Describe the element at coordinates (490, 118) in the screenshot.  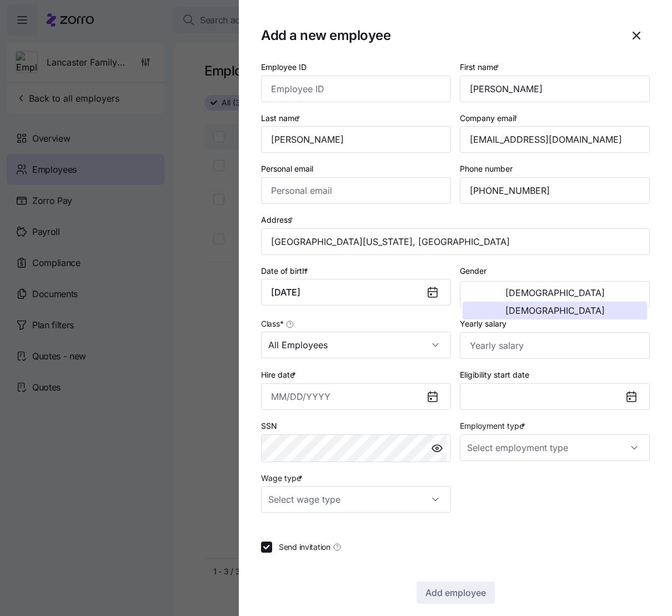
I see `label: Company email` at that location.